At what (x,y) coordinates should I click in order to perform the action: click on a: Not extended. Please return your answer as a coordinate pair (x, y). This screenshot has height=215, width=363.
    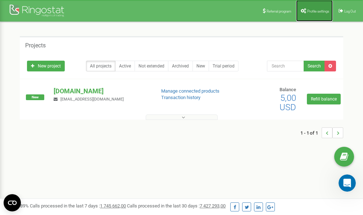
    Looking at the image, I should click on (151, 66).